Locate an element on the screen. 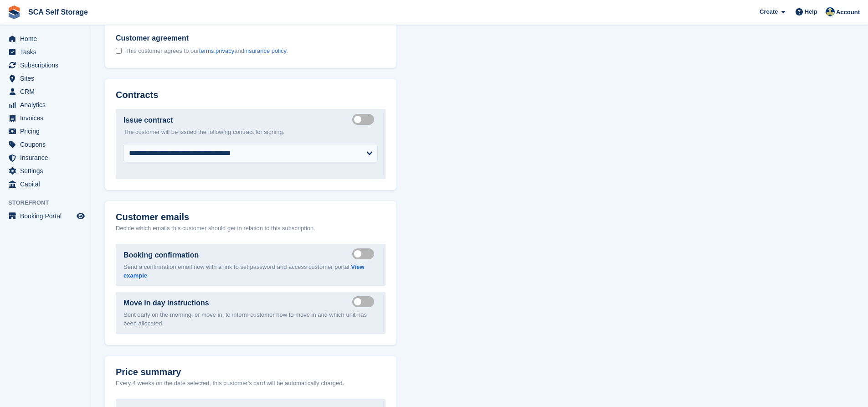  img: Bethany Bloodworth is located at coordinates (830, 12).